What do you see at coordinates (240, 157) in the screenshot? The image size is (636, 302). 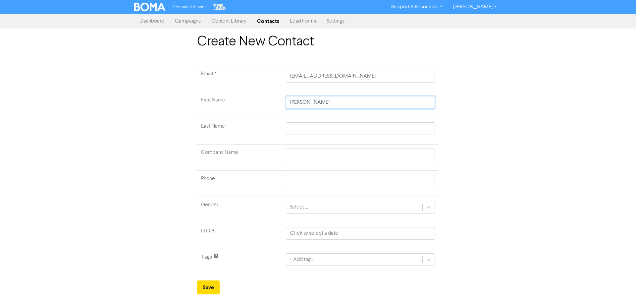 I see `td: Company Name` at bounding box center [240, 157].